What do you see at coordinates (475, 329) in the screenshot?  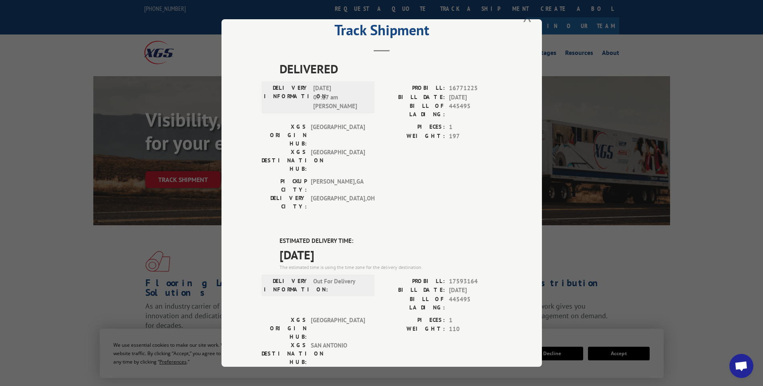 I see `span: 110` at bounding box center [475, 329].